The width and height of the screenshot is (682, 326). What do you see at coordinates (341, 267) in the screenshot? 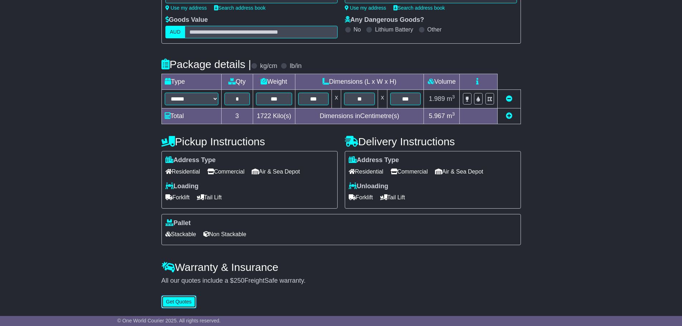
I see `h4: Warranty & Insurance` at bounding box center [341, 267].